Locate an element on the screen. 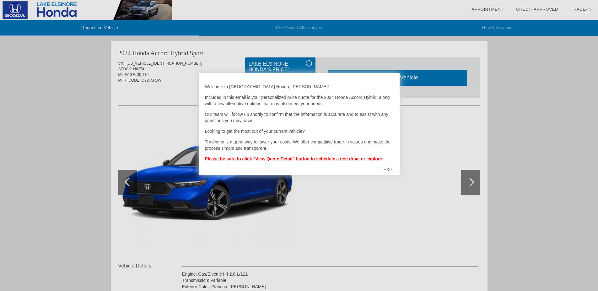 The width and height of the screenshot is (598, 291). p: Looking to get the most out of your current vehicle? is located at coordinates (299, 131).